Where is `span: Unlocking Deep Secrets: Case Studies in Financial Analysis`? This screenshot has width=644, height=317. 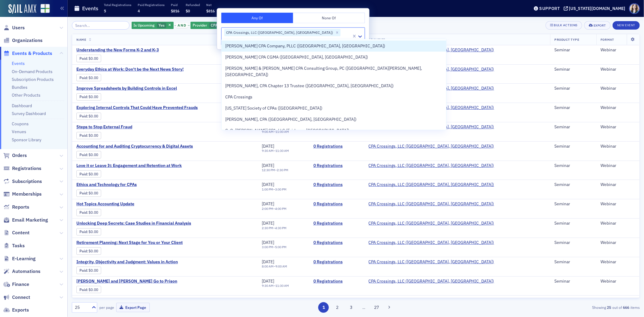 span: Unlocking Deep Secrets: Case Studies in Financial Analysis is located at coordinates (134, 224).